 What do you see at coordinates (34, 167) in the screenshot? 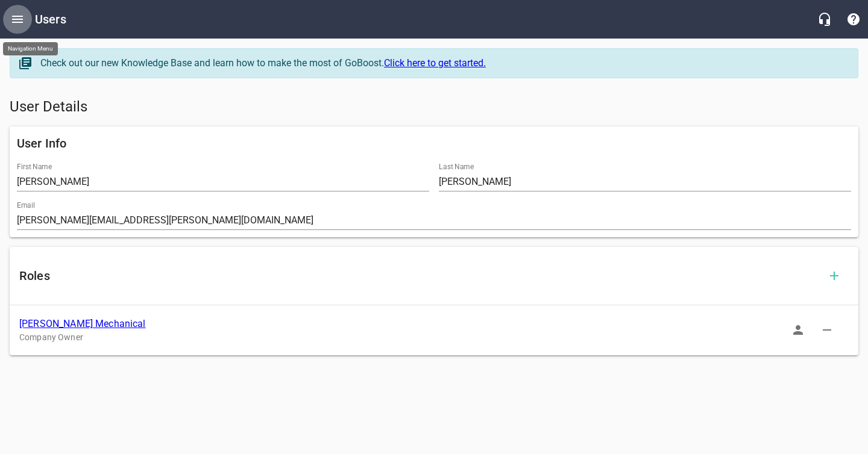
I see `label: First Name` at bounding box center [34, 167].